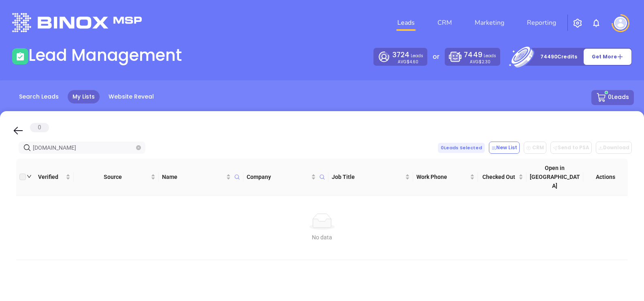 This screenshot has width=644, height=301. What do you see at coordinates (113, 177) in the screenshot?
I see `span: Source` at bounding box center [113, 177].